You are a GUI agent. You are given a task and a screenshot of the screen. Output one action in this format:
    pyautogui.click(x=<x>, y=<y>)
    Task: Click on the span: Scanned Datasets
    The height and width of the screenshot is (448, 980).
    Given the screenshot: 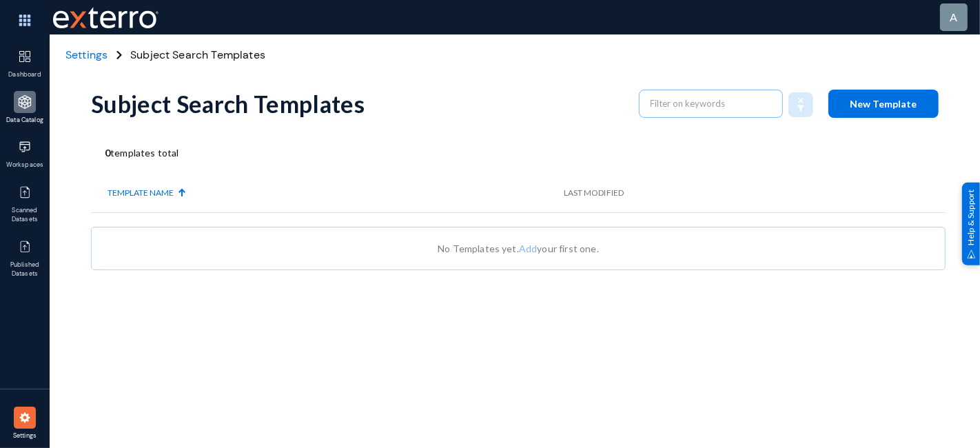 What is the action you would take?
    pyautogui.click(x=24, y=215)
    